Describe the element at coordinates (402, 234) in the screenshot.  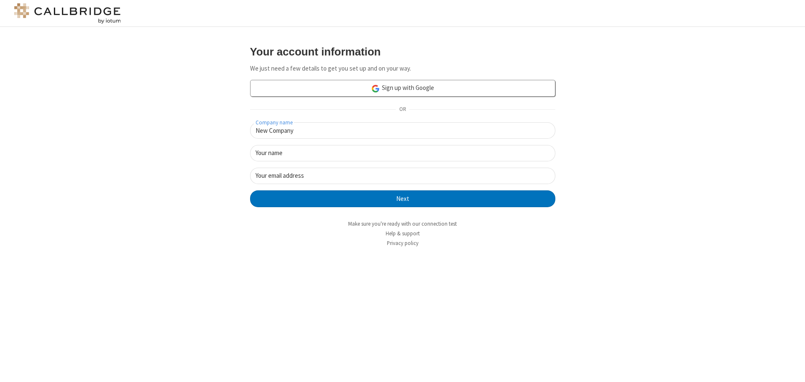
I see `a: Help & support` at that location.